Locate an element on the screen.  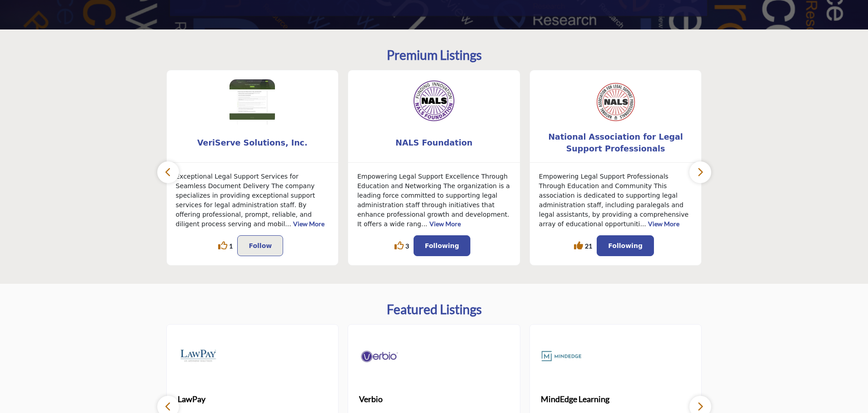
p: Empowering Legal Support Professionals Through Education and Community This association is dedica... is located at coordinates (616, 200).